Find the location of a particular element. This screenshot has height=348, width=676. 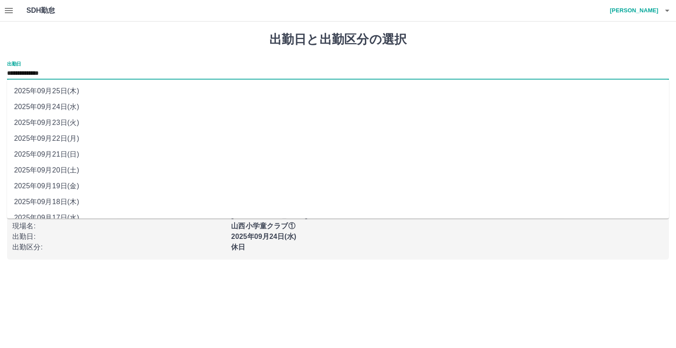

p: 出勤日 : is located at coordinates (119, 237).